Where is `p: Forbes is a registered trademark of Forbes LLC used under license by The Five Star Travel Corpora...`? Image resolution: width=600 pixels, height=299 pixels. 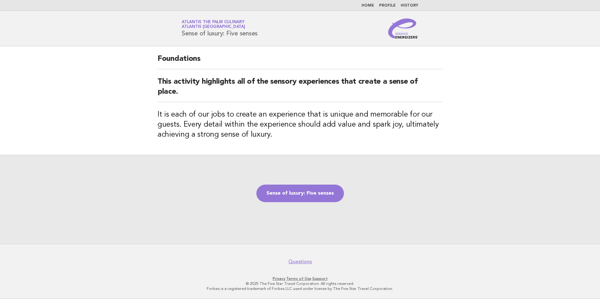
p: Forbes is a registered trademark of Forbes LLC used under license by The Five Star Travel Corpora... is located at coordinates (300, 289).